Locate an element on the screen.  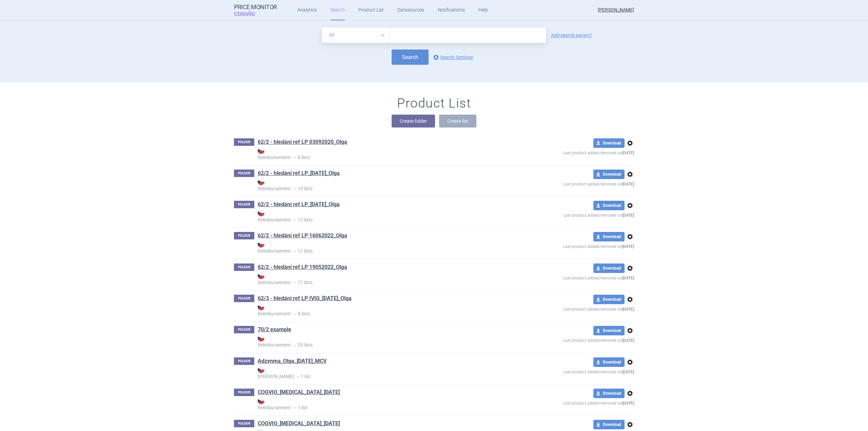
button: Create folder is located at coordinates (413, 121).